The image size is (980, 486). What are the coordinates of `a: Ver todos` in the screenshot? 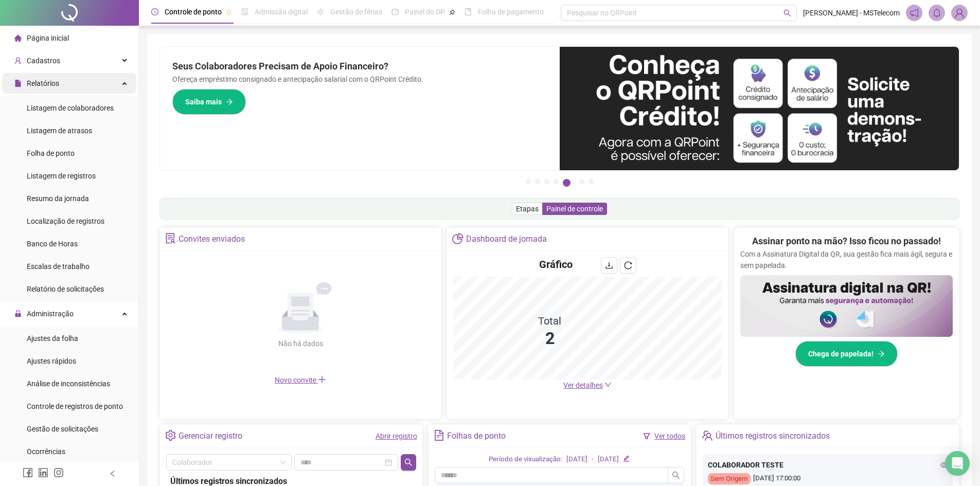 It's located at (670, 436).